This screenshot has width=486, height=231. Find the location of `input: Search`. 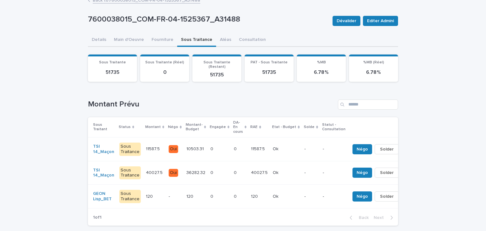

input: Search is located at coordinates (368, 105).